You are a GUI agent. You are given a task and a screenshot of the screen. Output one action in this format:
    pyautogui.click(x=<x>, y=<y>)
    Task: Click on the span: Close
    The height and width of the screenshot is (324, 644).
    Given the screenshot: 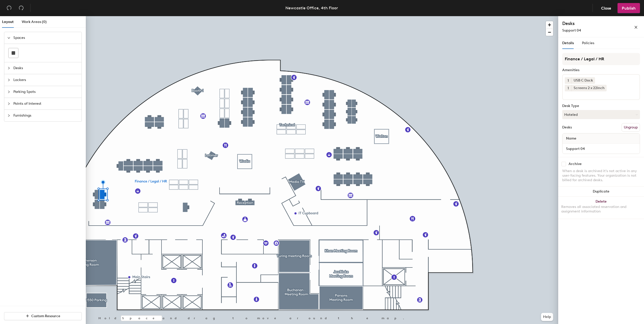 What is the action you would take?
    pyautogui.click(x=607, y=8)
    